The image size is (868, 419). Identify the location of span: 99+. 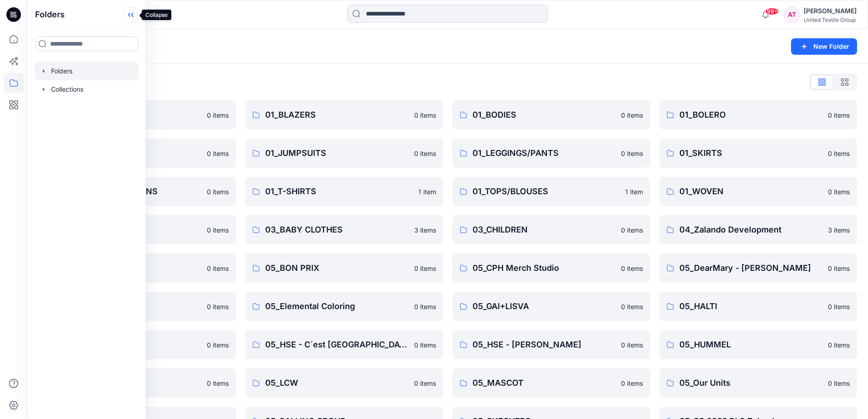
(772, 11).